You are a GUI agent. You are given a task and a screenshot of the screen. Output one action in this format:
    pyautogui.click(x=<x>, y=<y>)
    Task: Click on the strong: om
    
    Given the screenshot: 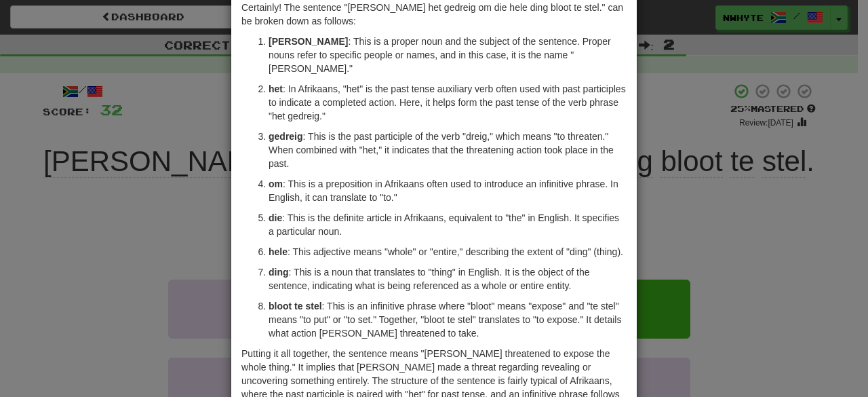 What is the action you would take?
    pyautogui.click(x=275, y=184)
    